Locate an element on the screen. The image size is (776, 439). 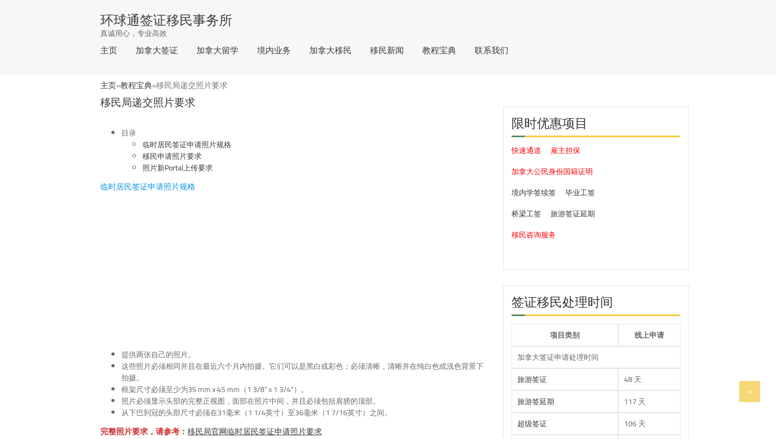
li: 目录 is located at coordinates (304, 150).